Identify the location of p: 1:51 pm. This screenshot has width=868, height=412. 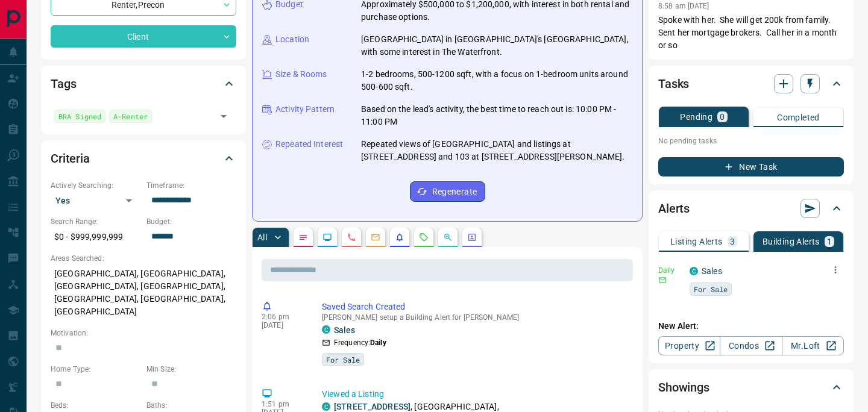
(283, 404).